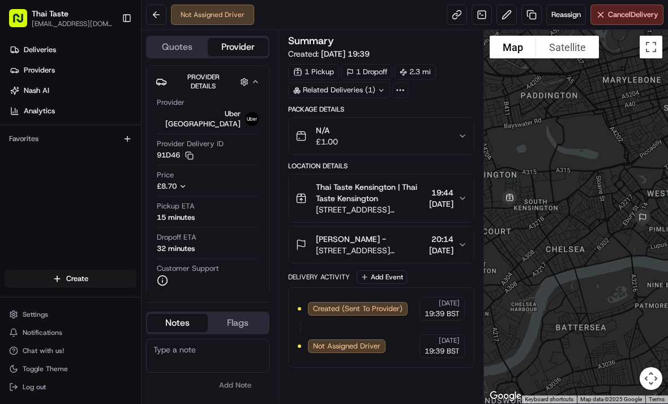 Image resolution: width=668 pixels, height=404 pixels. I want to click on h3: Summary, so click(311, 41).